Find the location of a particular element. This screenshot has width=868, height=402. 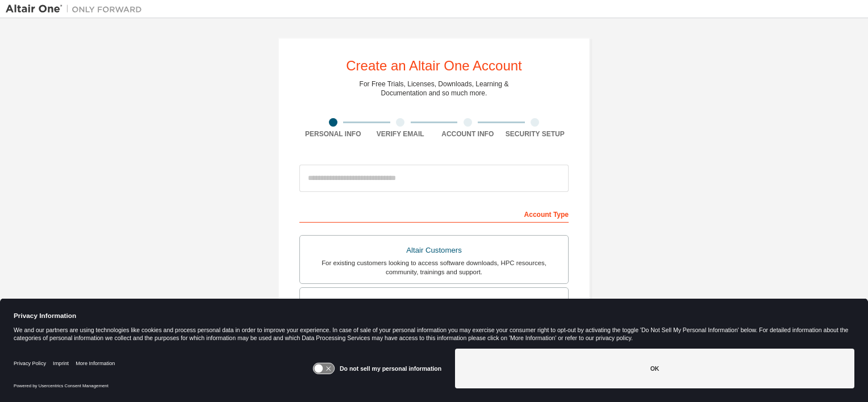

div: Personal Info is located at coordinates (333, 134).